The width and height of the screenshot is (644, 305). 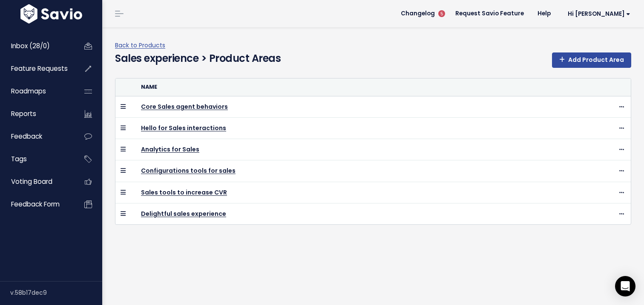 What do you see at coordinates (29, 91) in the screenshot?
I see `span: Roadmaps` at bounding box center [29, 91].